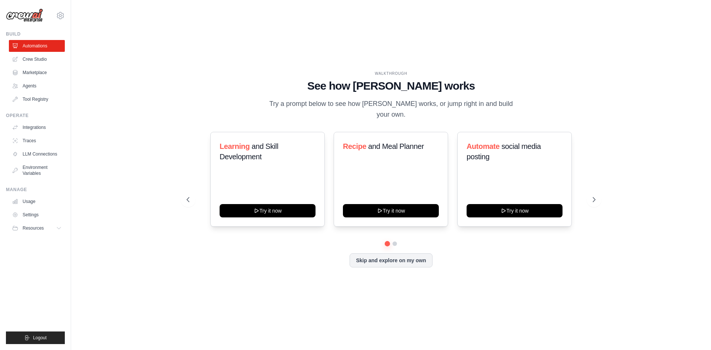 The height and width of the screenshot is (350, 711). Describe the element at coordinates (355, 146) in the screenshot. I see `span: Recipe` at that location.